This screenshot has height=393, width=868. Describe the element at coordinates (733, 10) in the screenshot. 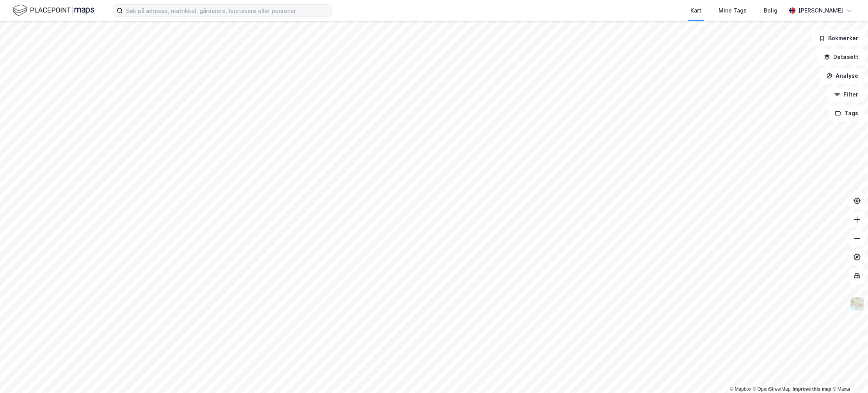

I see `div: Mine Tags` at that location.